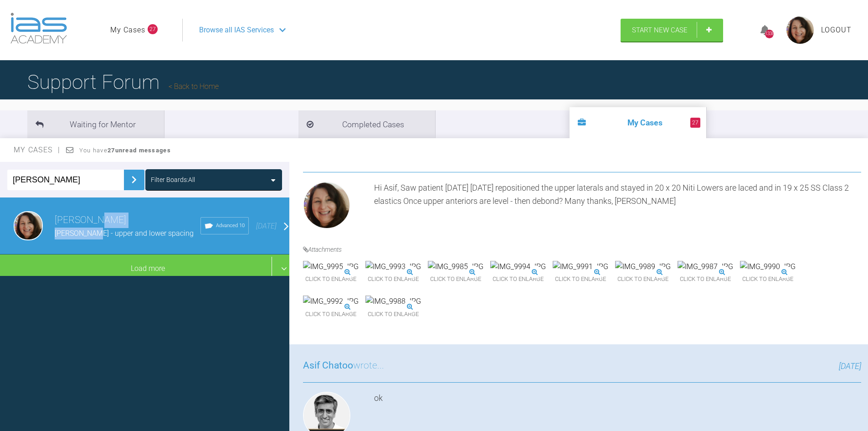 This screenshot has width=868, height=431. What do you see at coordinates (37, 149) in the screenshot?
I see `span: My Cases` at bounding box center [37, 149].